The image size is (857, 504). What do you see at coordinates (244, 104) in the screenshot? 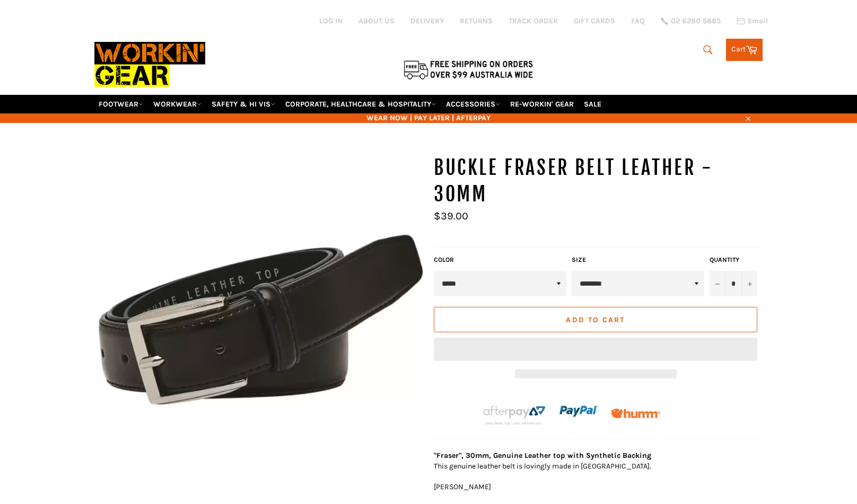
I see `a: SAFETY & HI VIS` at bounding box center [244, 104].